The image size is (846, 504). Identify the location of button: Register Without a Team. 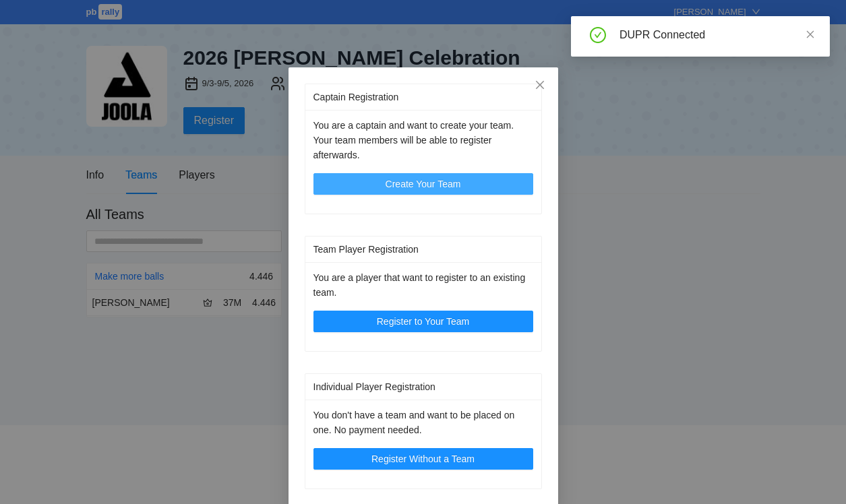
(423, 459).